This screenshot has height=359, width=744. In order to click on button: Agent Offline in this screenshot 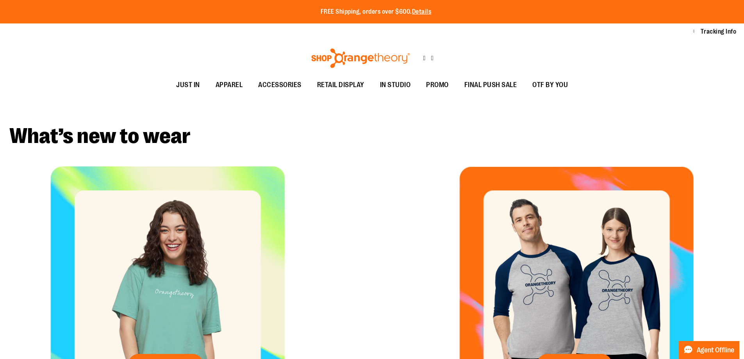, I will do `click(709, 350)`.